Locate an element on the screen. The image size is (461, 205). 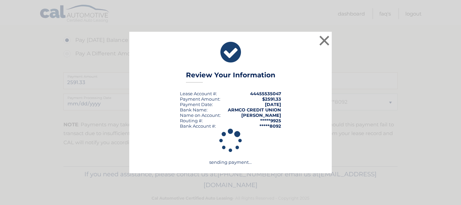
div: sending payment... is located at coordinates (231, 147).